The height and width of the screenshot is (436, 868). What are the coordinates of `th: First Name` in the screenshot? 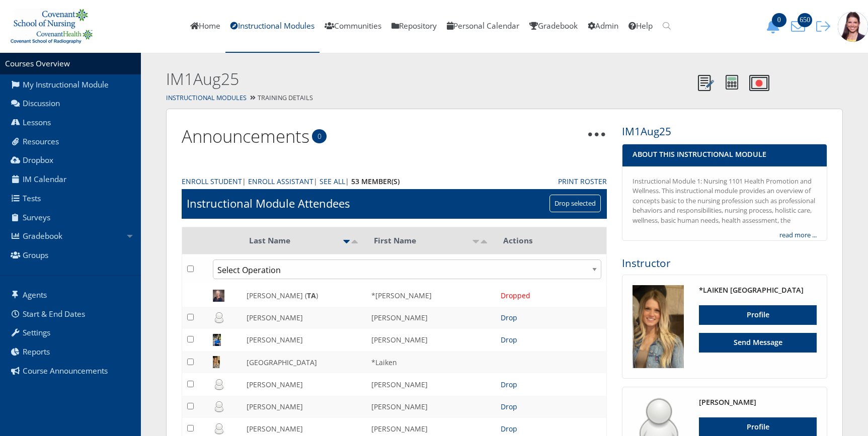 It's located at (431, 241).